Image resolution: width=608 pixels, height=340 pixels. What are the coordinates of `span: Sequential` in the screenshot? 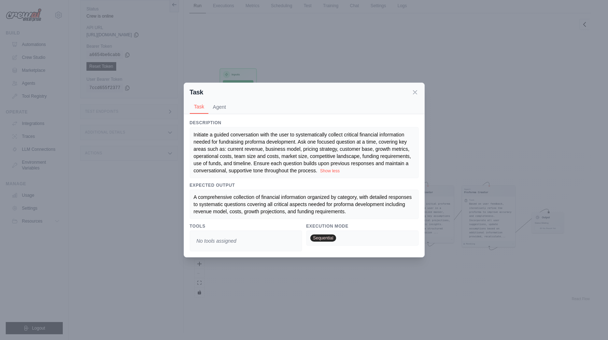 It's located at (323, 238).